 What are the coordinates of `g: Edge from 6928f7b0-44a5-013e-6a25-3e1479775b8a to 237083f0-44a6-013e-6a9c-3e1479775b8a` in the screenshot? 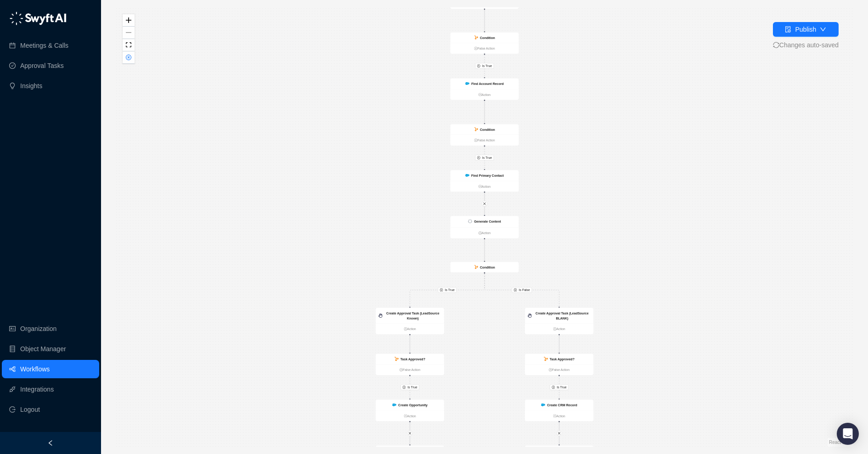 It's located at (522, 290).